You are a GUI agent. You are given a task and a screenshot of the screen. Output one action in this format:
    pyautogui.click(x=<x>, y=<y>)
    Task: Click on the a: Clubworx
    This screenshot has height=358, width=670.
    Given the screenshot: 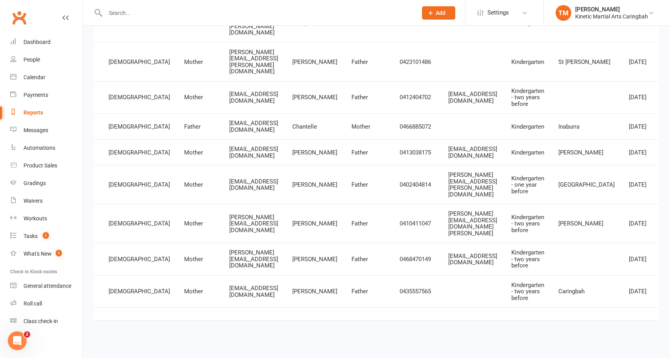 What is the action you would take?
    pyautogui.click(x=19, y=18)
    